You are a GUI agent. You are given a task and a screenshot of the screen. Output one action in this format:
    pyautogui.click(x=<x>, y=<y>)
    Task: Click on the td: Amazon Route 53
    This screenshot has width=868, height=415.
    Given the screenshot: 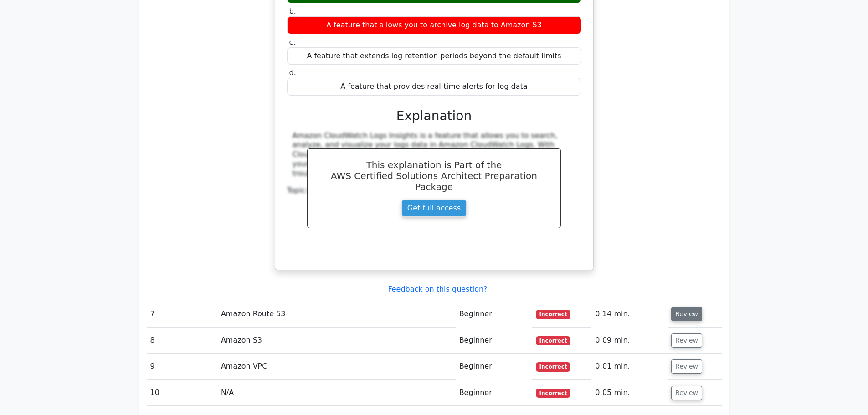 What is the action you would take?
    pyautogui.click(x=336, y=314)
    